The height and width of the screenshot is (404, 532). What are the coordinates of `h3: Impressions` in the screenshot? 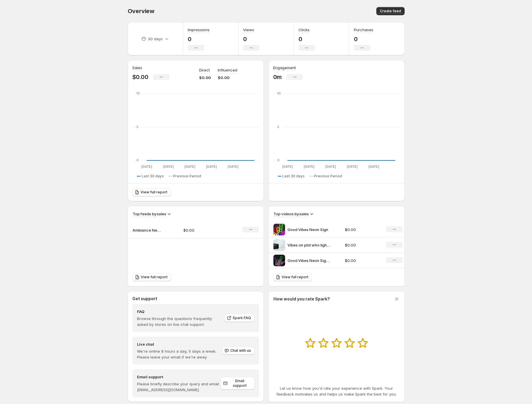 It's located at (198, 30).